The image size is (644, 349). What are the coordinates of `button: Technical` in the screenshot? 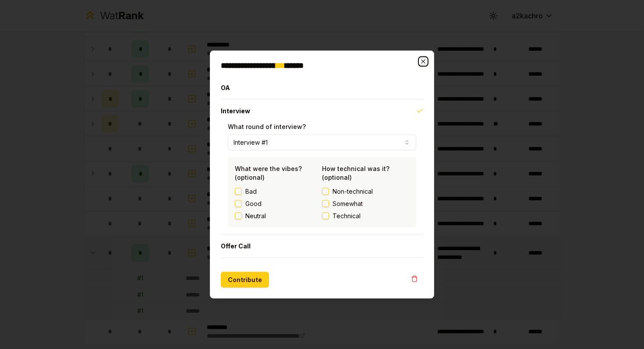 It's located at (325, 216).